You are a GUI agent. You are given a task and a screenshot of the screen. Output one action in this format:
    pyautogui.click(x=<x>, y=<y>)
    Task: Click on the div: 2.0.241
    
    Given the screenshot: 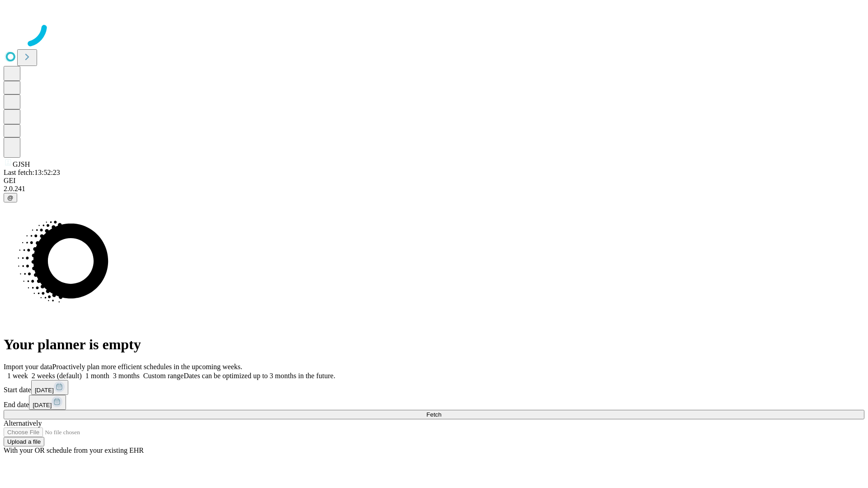 What is the action you would take?
    pyautogui.click(x=434, y=189)
    